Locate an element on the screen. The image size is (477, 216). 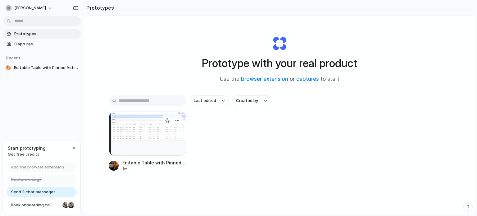
span: Book onboarding call is located at coordinates (35, 205).